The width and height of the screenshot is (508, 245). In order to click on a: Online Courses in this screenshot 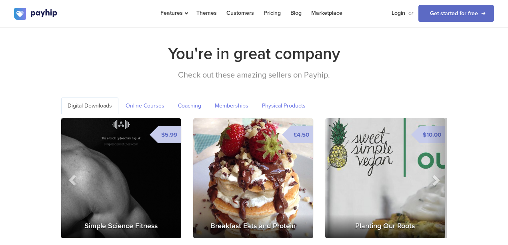, I will do `click(145, 106)`.